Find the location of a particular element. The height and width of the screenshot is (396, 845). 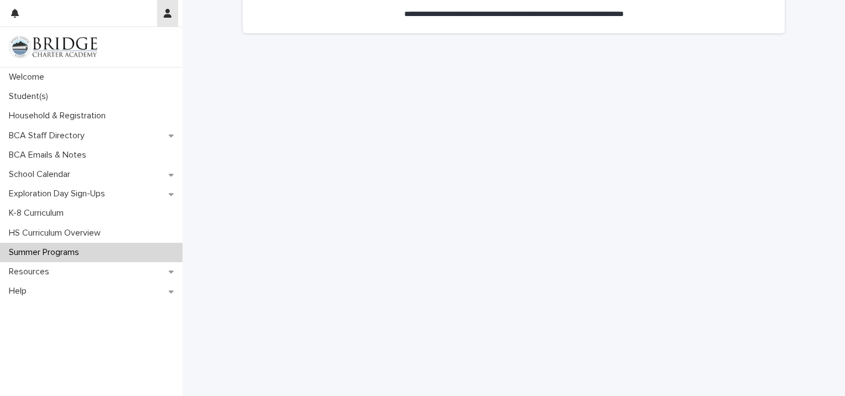

p: Household & Registration is located at coordinates (59, 116).